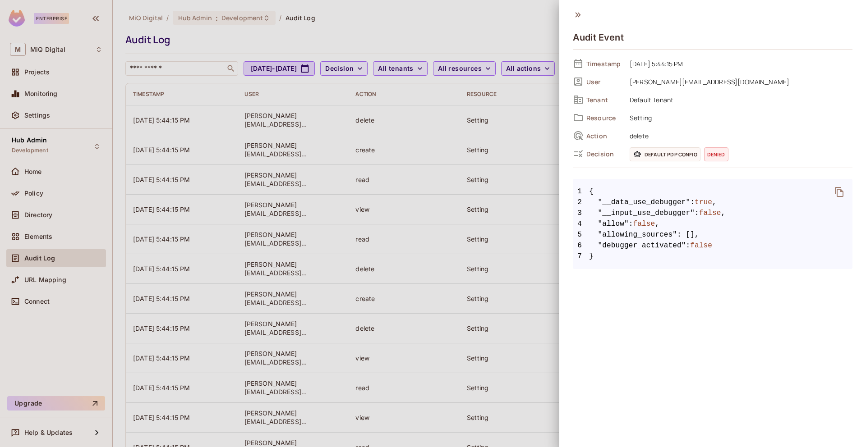  Describe the element at coordinates (644, 203) in the screenshot. I see `span: "__data_use_debugger"` at that location.